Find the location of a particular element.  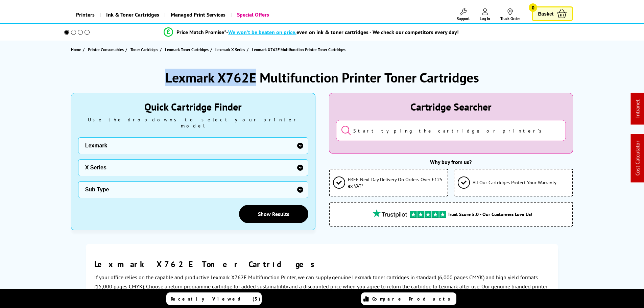

span: Price Match Promise* is located at coordinates (201, 32).